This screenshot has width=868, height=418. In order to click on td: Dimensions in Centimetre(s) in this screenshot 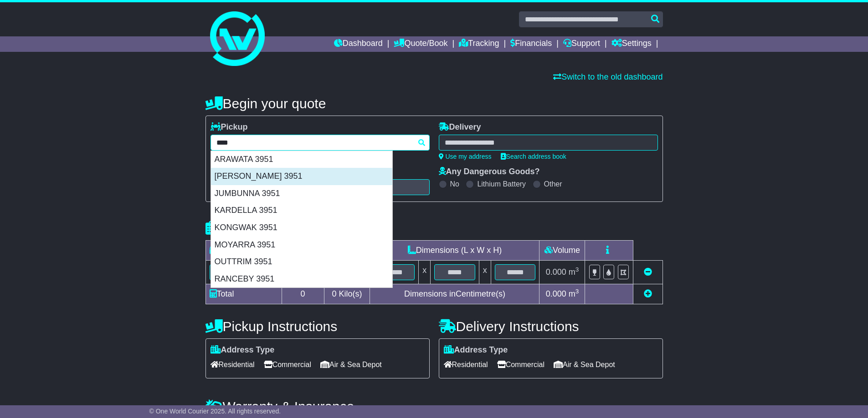, I will do `click(454, 294)`.